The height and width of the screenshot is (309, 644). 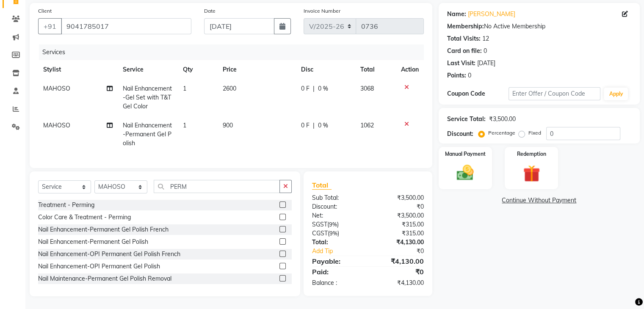 I want to click on label: Manual Payment, so click(x=465, y=154).